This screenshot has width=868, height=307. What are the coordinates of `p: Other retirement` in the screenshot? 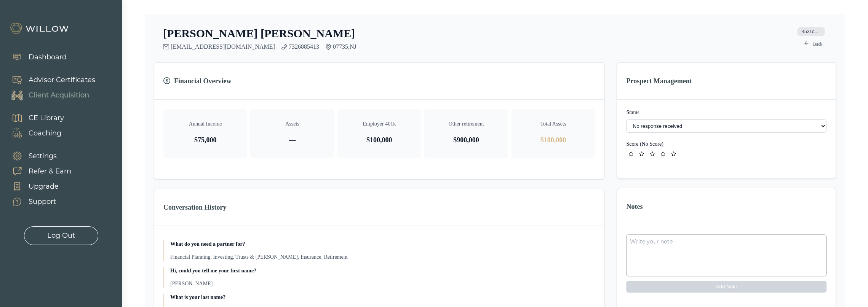 It's located at (466, 124).